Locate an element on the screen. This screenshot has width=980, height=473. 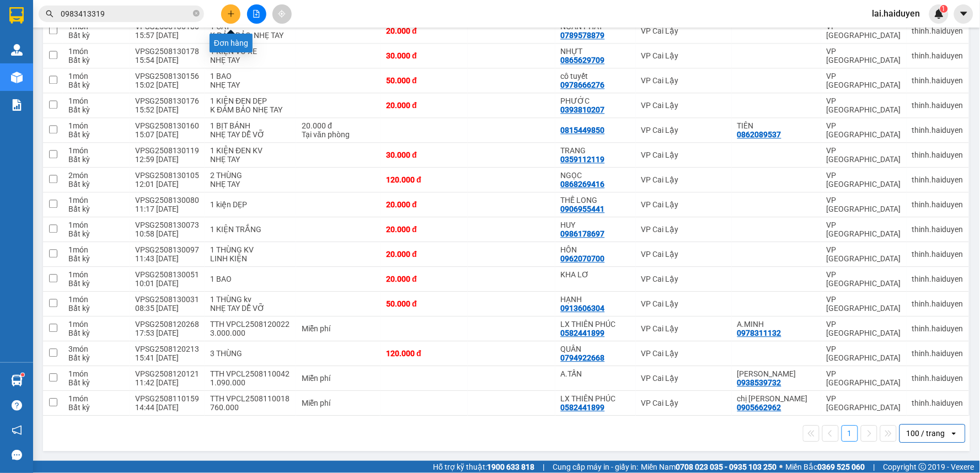
div: VPSG2508130156 is located at coordinates (167, 76).